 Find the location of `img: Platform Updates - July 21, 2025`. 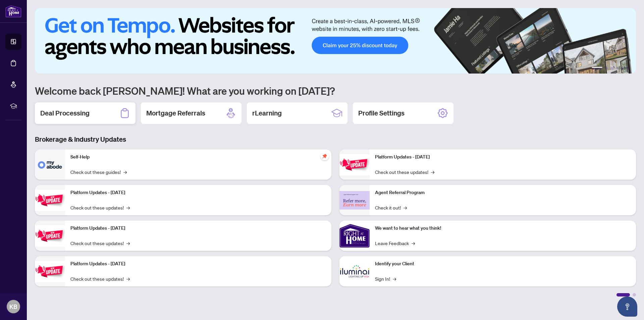

img: Platform Updates - July 21, 2025 is located at coordinates (50, 236).